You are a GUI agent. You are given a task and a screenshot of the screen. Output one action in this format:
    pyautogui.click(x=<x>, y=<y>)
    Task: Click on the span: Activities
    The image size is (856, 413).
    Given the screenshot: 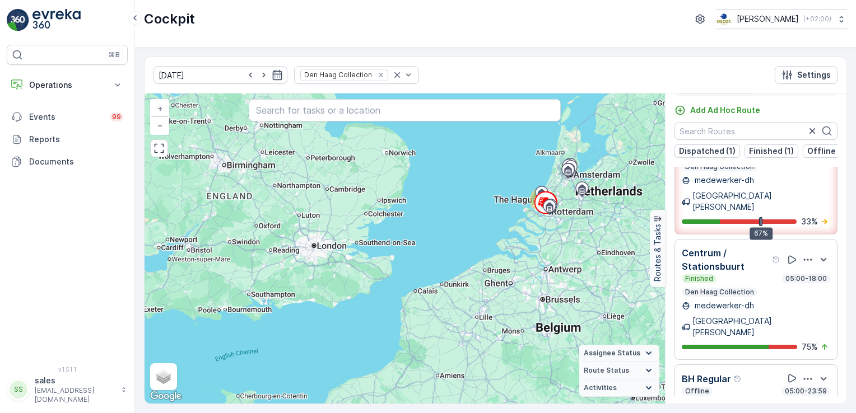 What is the action you would take?
    pyautogui.click(x=600, y=388)
    